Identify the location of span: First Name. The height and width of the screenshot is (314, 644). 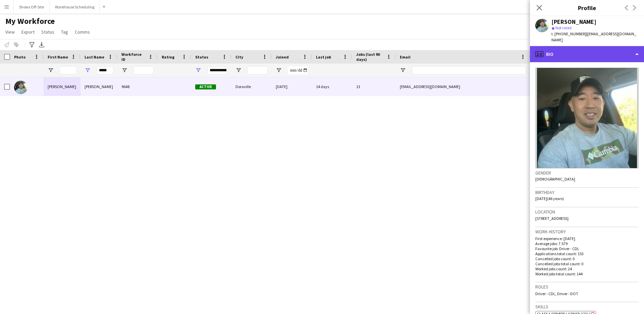
(58, 57).